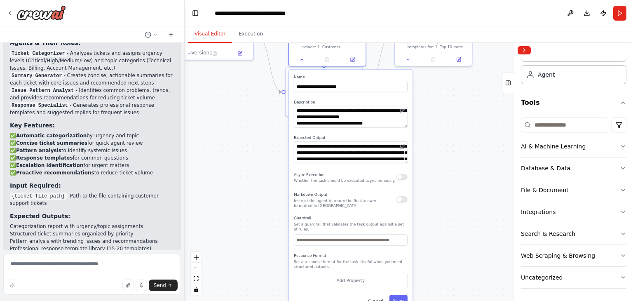 This screenshot has height=301, width=633. Describe the element at coordinates (574, 65) in the screenshot. I see `div: Crew` at that location.